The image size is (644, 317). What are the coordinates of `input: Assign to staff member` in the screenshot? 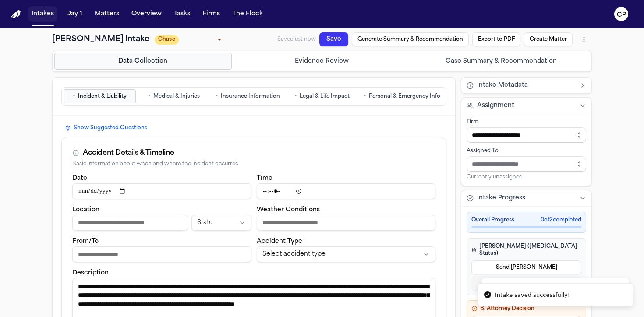 It's located at (526, 164).